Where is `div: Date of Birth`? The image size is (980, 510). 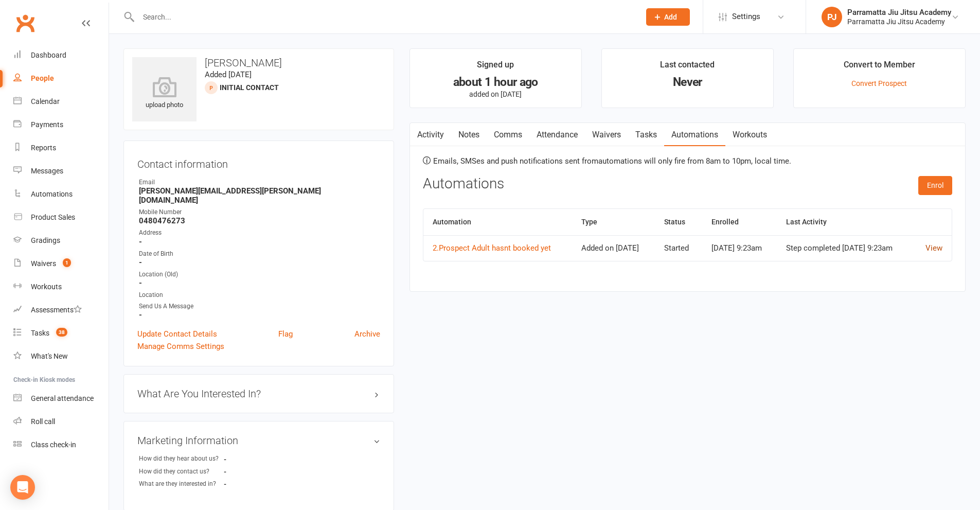
div: Date of Birth is located at coordinates (259, 254).